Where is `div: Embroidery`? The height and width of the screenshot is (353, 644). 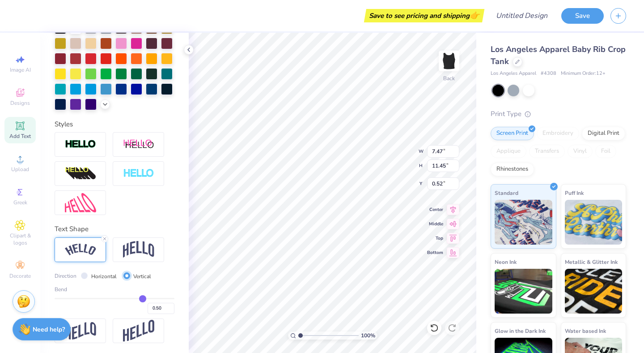 div: Embroidery is located at coordinates (558, 134).